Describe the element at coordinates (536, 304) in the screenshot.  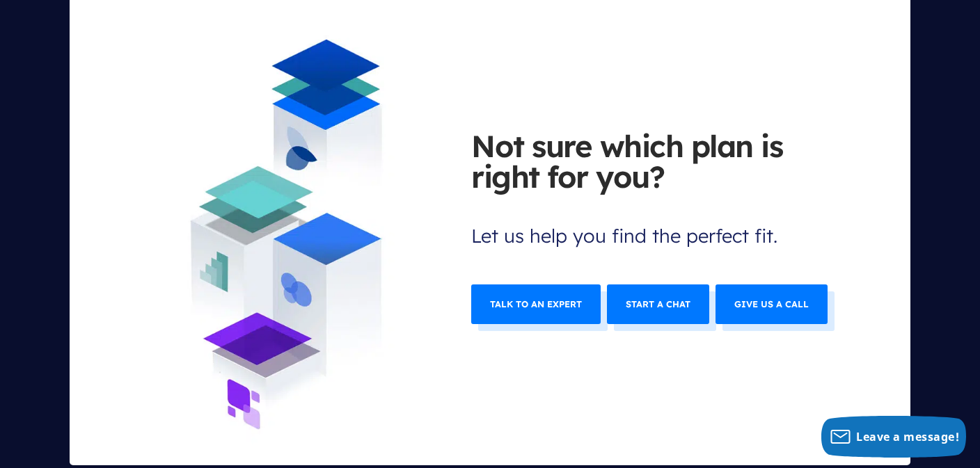
I see `a: Talk to an expert` at that location.